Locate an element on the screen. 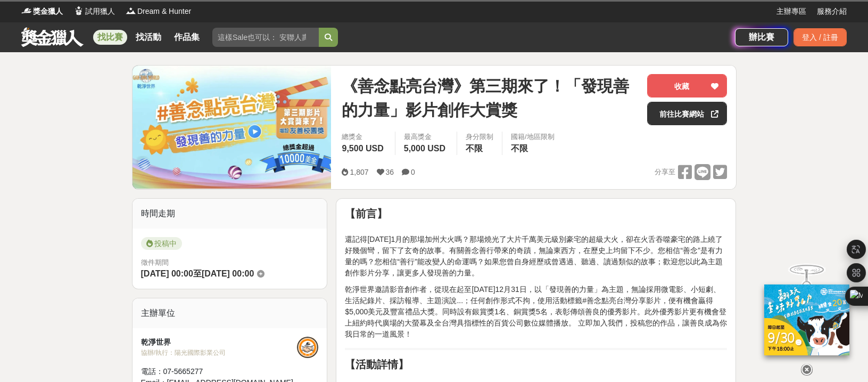  a: 辦比賽 is located at coordinates (761, 38).